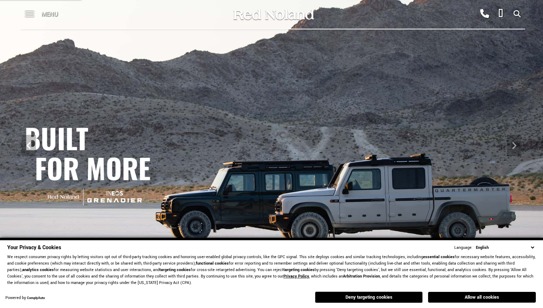 This screenshot has height=308, width=543. I want to click on a: ComplyAuto, so click(36, 298).